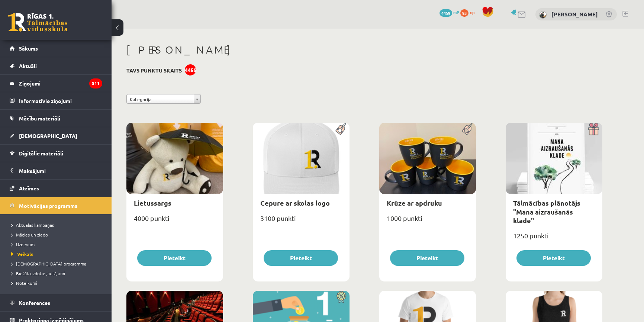 Image resolution: width=644 pixels, height=322 pixels. I want to click on span: Aktuāli, so click(28, 66).